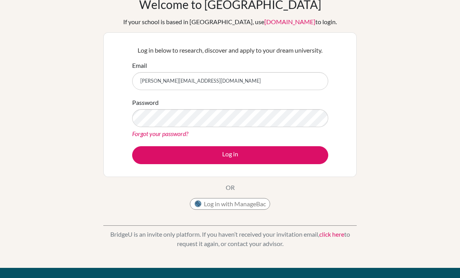 This screenshot has width=460, height=278. I want to click on button: Log in, so click(230, 155).